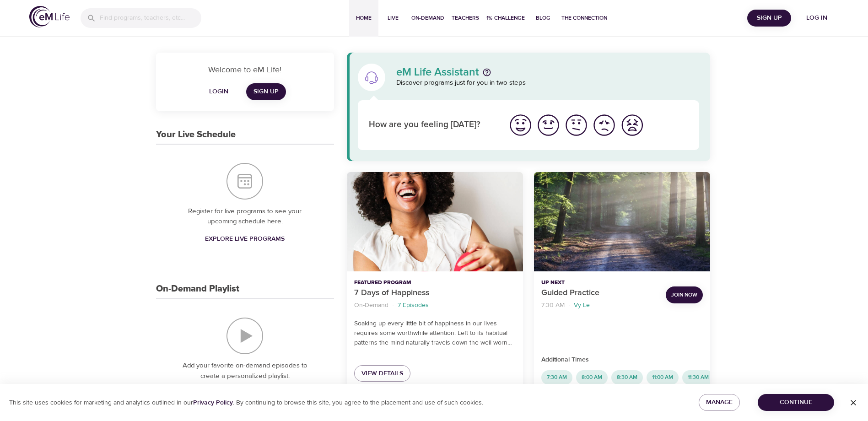 The image size is (868, 421). Describe the element at coordinates (816, 18) in the screenshot. I see `span: Log in` at that location.